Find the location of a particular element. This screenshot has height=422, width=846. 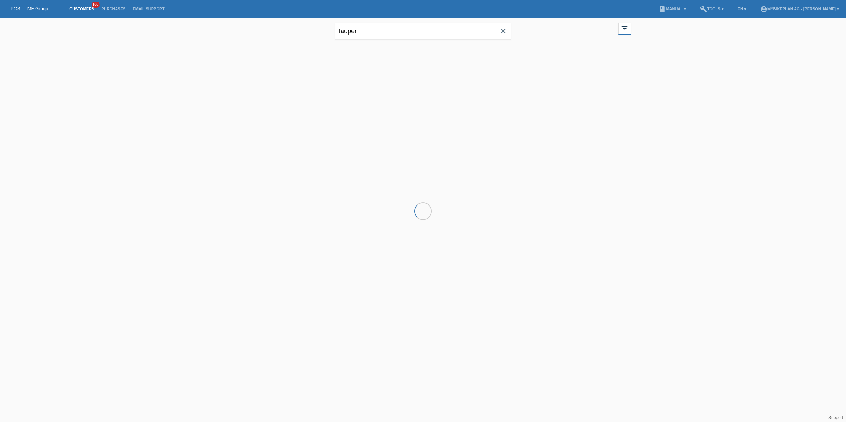

a: buildTools ▾ is located at coordinates (712, 9).